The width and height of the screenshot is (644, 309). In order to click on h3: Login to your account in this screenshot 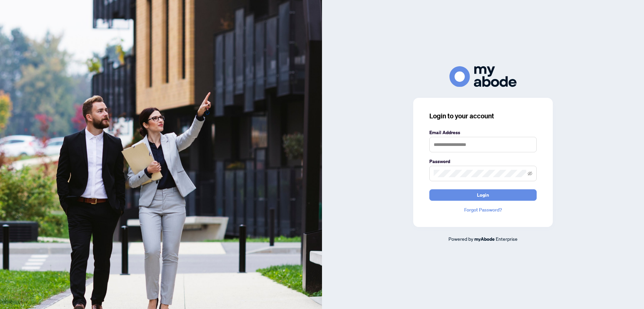, I will do `click(483, 116)`.